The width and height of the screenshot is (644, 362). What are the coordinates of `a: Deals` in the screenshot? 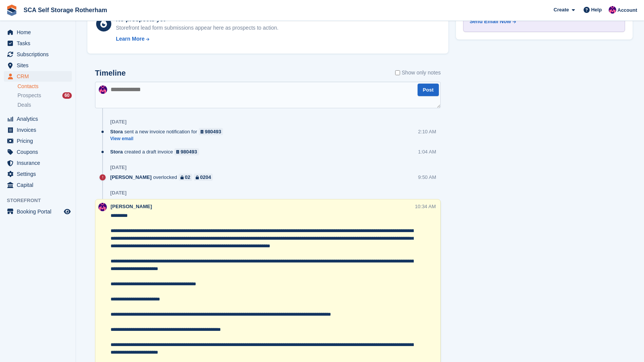 It's located at (45, 105).